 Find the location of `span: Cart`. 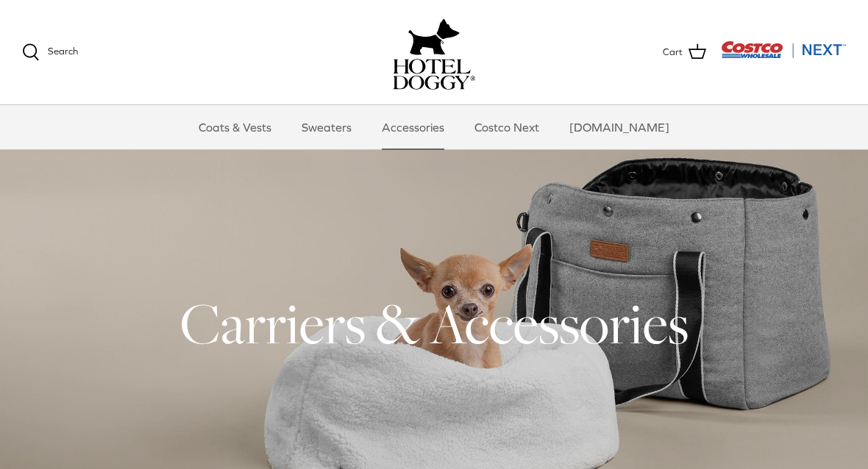

span: Cart is located at coordinates (672, 51).